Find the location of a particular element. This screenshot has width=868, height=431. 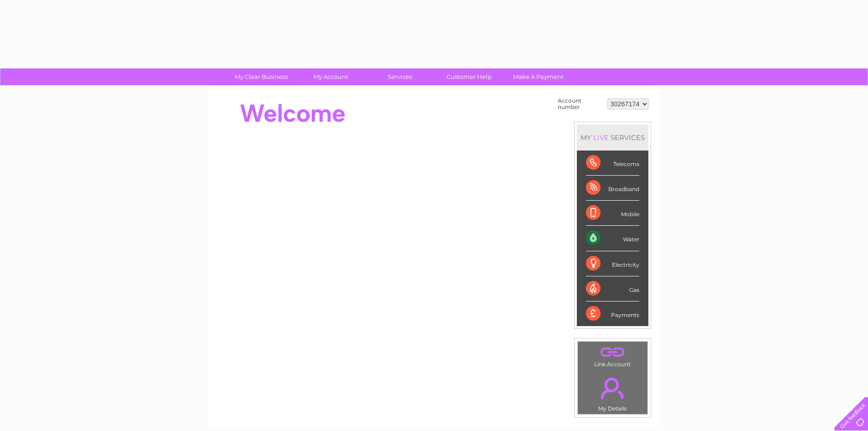

div: Electricity is located at coordinates (613, 263).